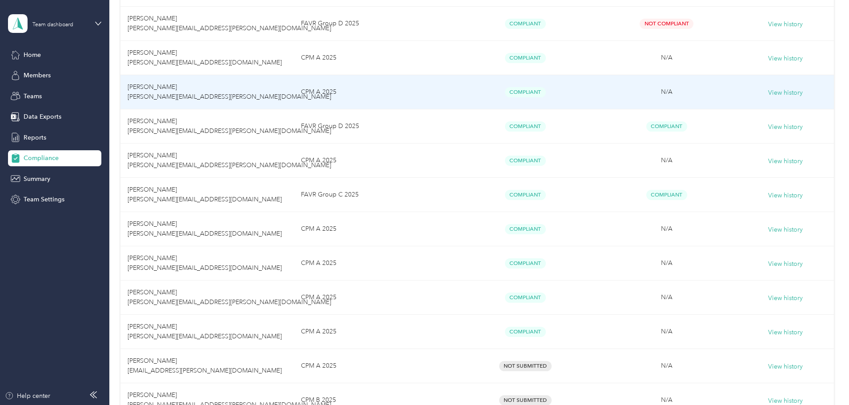  What do you see at coordinates (28, 396) in the screenshot?
I see `div: Help center` at bounding box center [28, 396].